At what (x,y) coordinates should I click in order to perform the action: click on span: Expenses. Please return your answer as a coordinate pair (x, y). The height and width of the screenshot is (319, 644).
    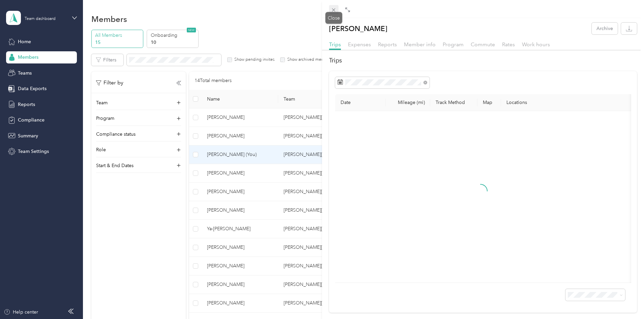
    Looking at the image, I should click on (359, 44).